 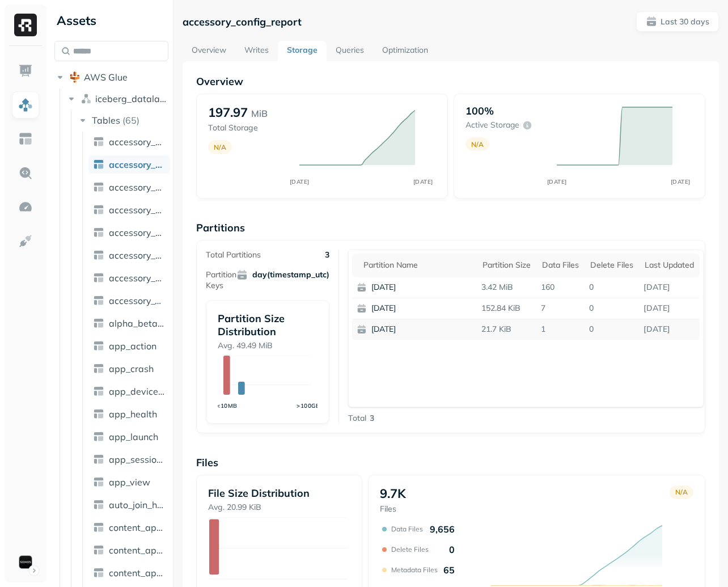 I want to click on p: Metadata Files, so click(x=414, y=569).